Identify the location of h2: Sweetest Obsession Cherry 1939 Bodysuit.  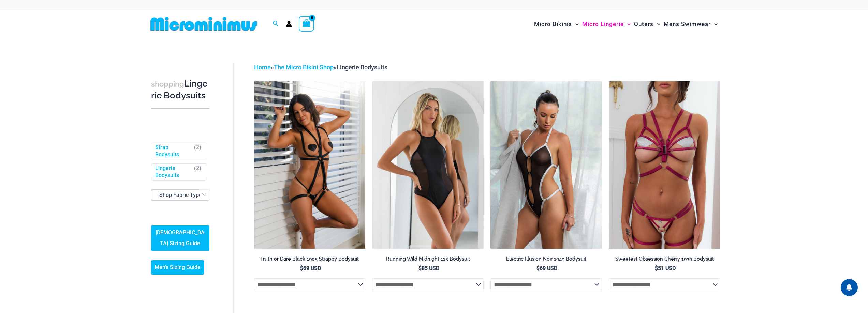
(664, 259).